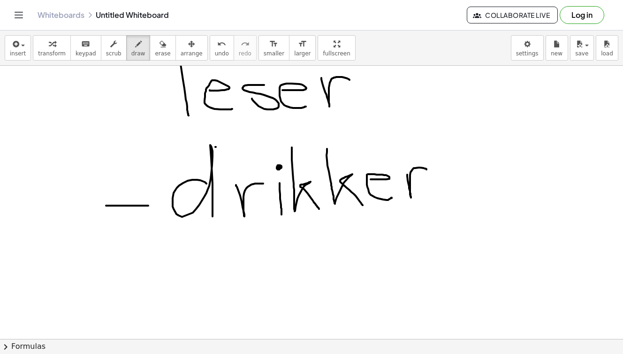 This screenshot has width=623, height=354. What do you see at coordinates (114, 53) in the screenshot?
I see `span: scrub` at bounding box center [114, 53].